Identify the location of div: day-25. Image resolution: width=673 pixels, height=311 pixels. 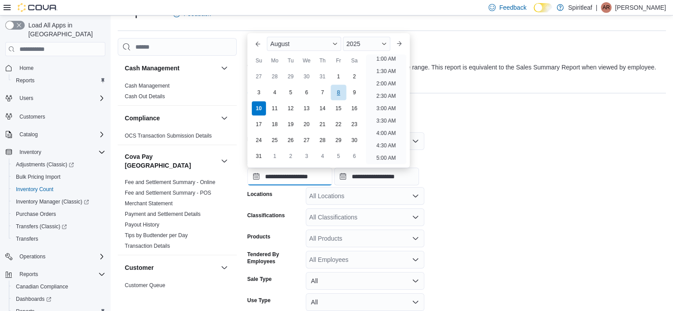
(275, 140).